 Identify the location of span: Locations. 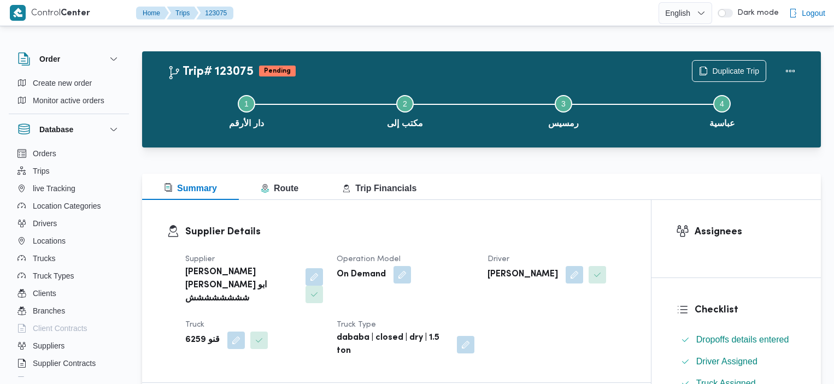
(49, 241).